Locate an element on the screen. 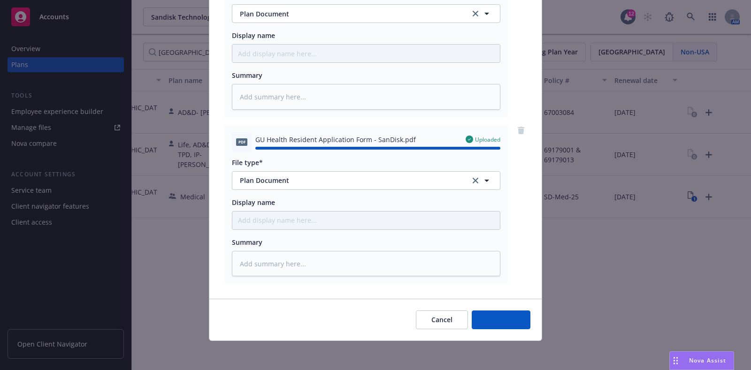  button: Nova Assist is located at coordinates (702, 361).